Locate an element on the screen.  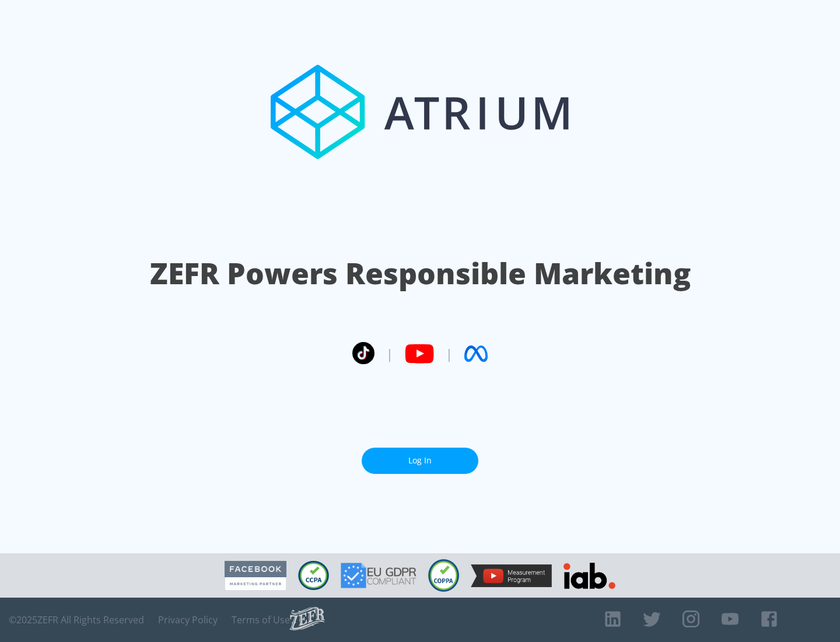
img: Facebook Marketing Partner is located at coordinates (255, 576).